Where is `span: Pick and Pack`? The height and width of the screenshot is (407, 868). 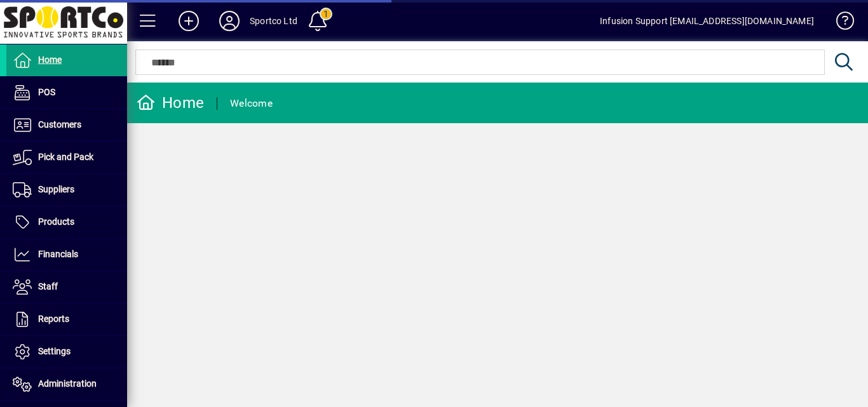
span: Pick and Pack is located at coordinates (65, 157).